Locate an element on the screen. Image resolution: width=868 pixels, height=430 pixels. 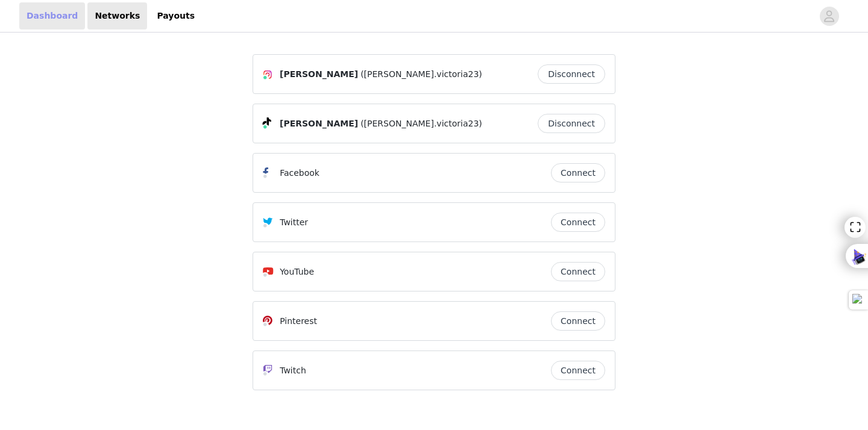
p: Facebook is located at coordinates (300, 173).